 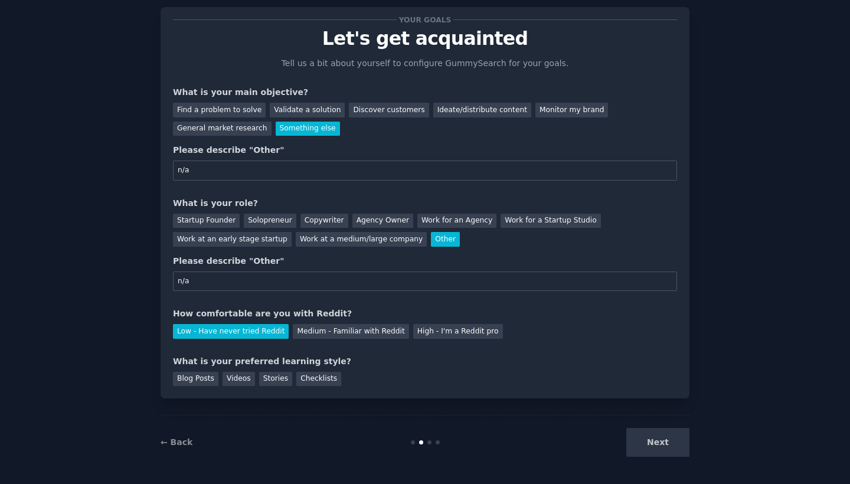 I want to click on div: What is your main objective?, so click(x=425, y=92).